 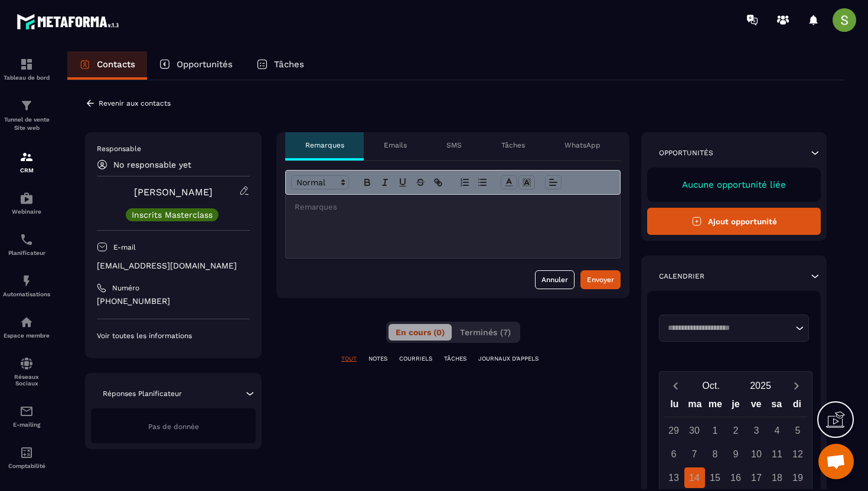 What do you see at coordinates (555, 280) in the screenshot?
I see `button: Annuler` at bounding box center [555, 280].